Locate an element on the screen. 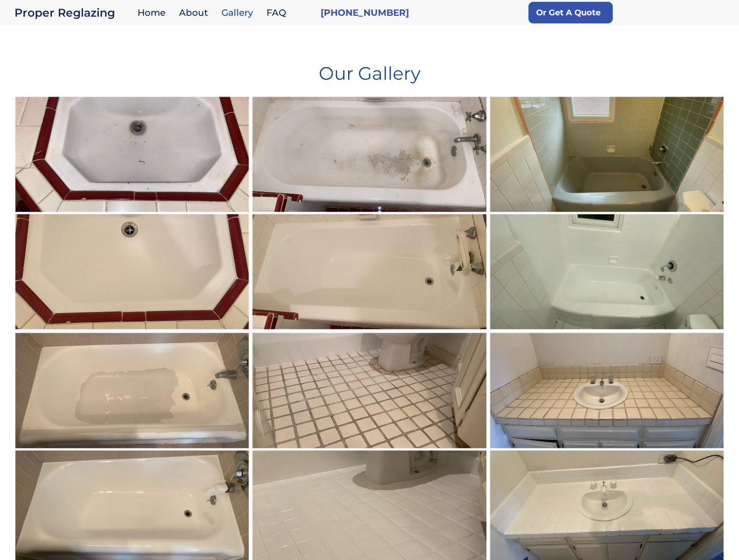 The height and width of the screenshot is (560, 739). div: Proper Reglazing is located at coordinates (74, 13).